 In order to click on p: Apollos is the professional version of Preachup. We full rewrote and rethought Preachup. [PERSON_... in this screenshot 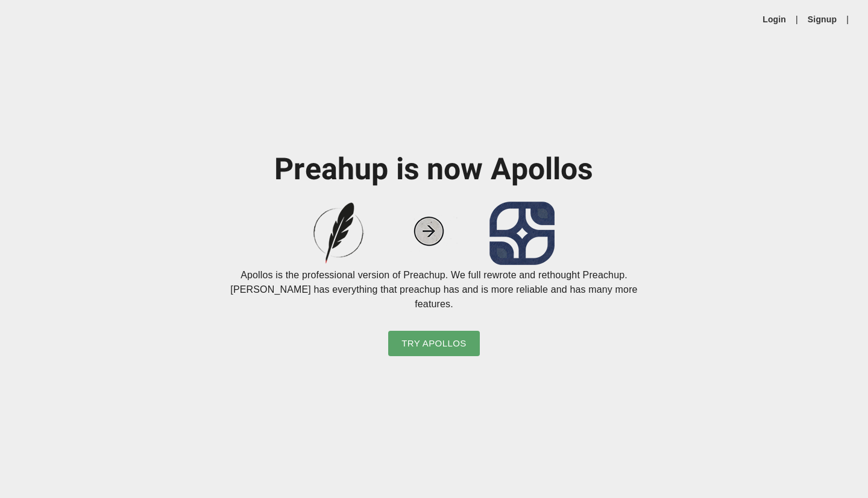, I will do `click(434, 290)`.